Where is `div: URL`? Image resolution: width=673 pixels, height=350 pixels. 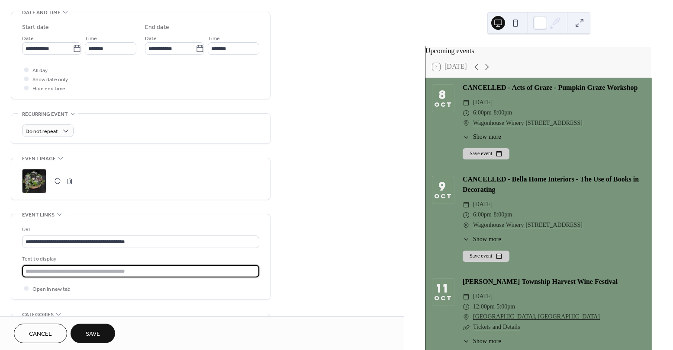 div: URL is located at coordinates (140, 230).